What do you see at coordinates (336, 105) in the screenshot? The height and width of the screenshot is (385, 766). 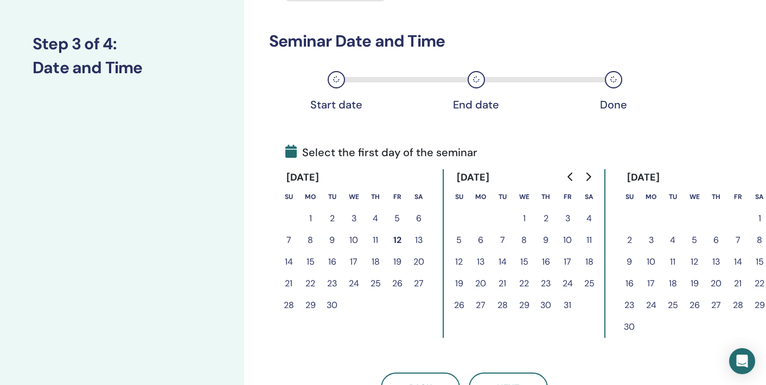 I see `div: Start date` at bounding box center [336, 105].